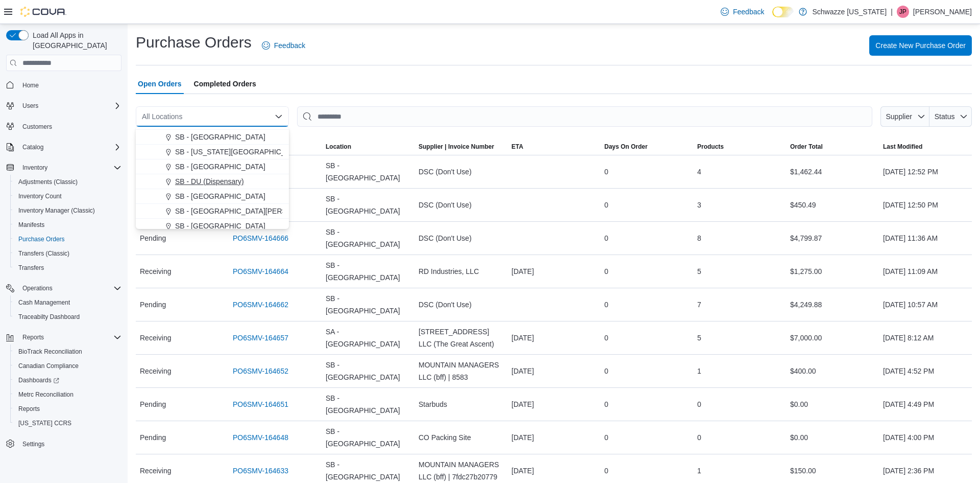 Image resolution: width=980 pixels, height=483 pixels. What do you see at coordinates (37, 127) in the screenshot?
I see `span: Customers` at bounding box center [37, 127].